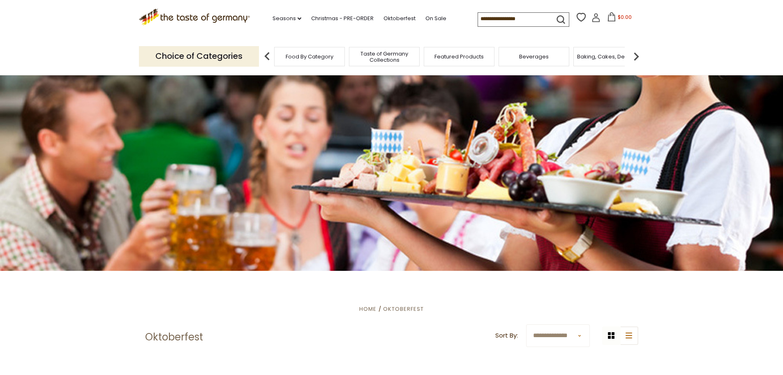  What do you see at coordinates (609, 56) in the screenshot?
I see `span: Baking, Cakes, Desserts` at bounding box center [609, 56].